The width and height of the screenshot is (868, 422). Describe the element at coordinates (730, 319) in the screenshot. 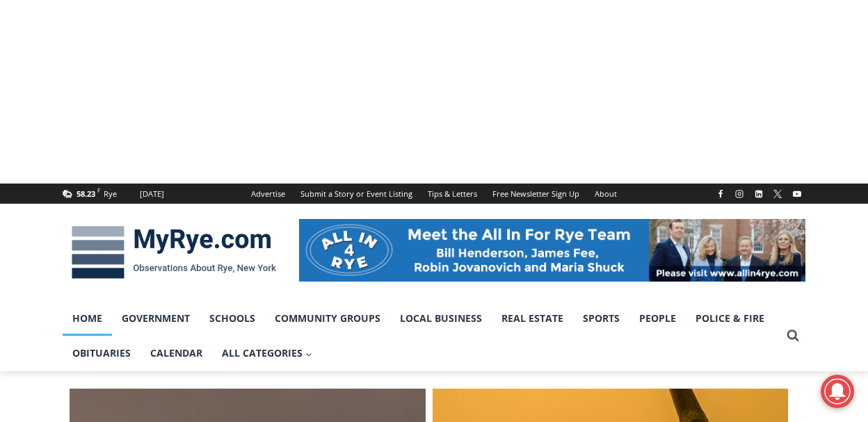

I see `a: Police & Fire` at that location.